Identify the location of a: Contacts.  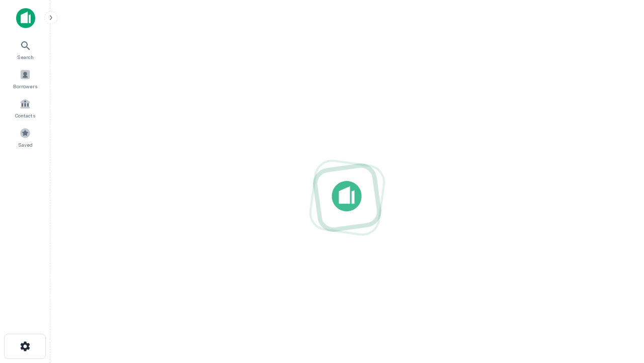
(25, 108).